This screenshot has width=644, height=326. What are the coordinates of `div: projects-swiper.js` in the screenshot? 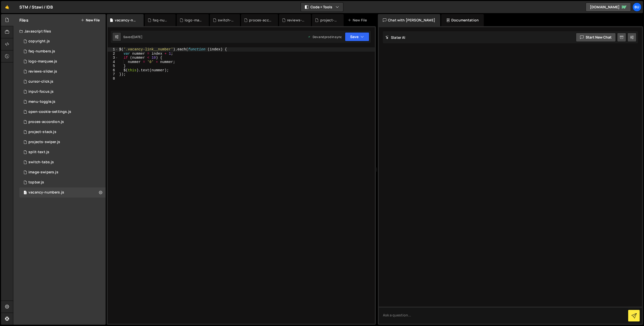 It's located at (44, 142).